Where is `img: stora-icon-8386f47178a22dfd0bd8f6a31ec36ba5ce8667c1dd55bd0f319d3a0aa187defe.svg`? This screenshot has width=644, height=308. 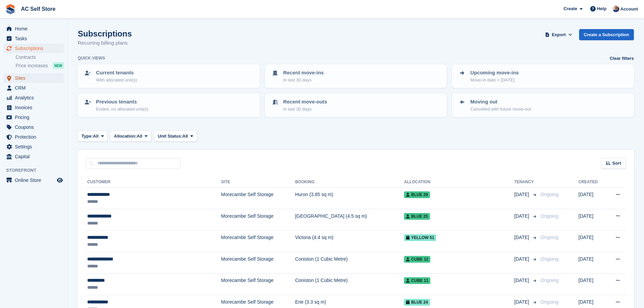 img: stora-icon-8386f47178a22dfd0bd8f6a31ec36ba5ce8667c1dd55bd0f319d3a0aa187defe.svg is located at coordinates (10, 9).